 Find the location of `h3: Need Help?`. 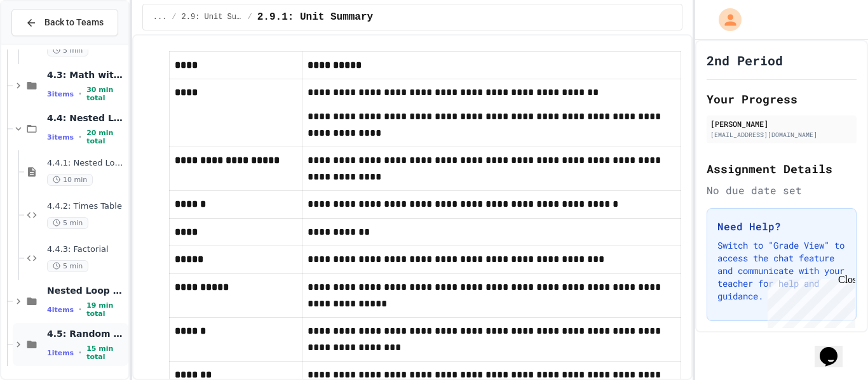

h3: Need Help? is located at coordinates (781, 226).